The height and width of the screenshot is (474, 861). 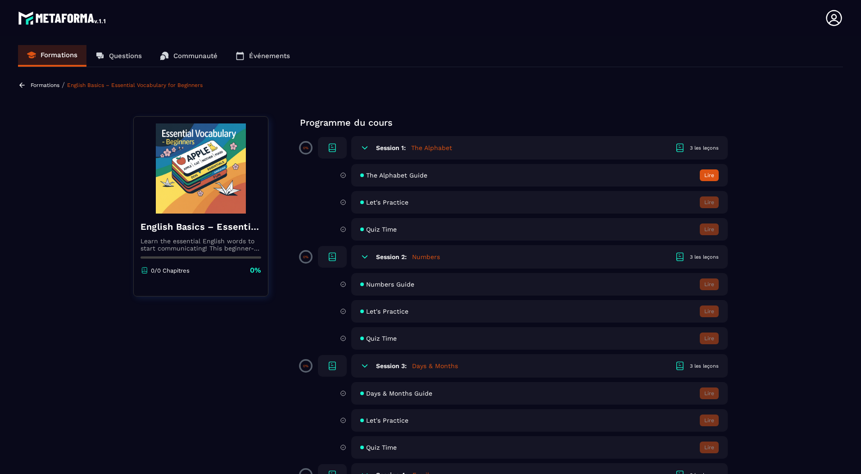 What do you see at coordinates (426, 257) in the screenshot?
I see `h5: Numbers` at bounding box center [426, 257].